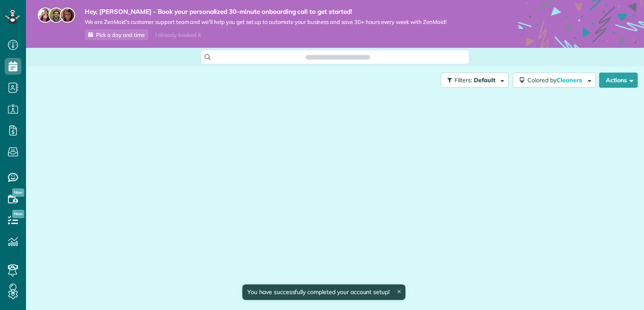  What do you see at coordinates (178, 35) in the screenshot?
I see `div: I already booked it` at bounding box center [178, 35].